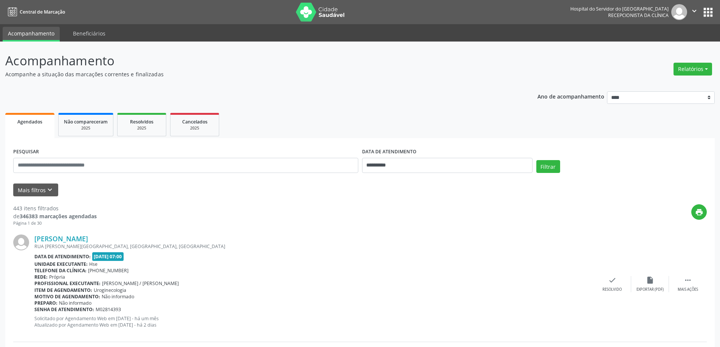 This screenshot has height=347, width=720. What do you see at coordinates (86, 122) in the screenshot?
I see `span: Não compareceram` at bounding box center [86, 122].